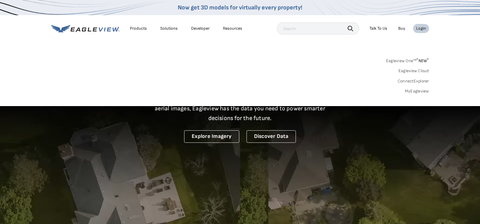 This screenshot has height=224, width=480. I want to click on a: Explore Imagery, so click(212, 136).